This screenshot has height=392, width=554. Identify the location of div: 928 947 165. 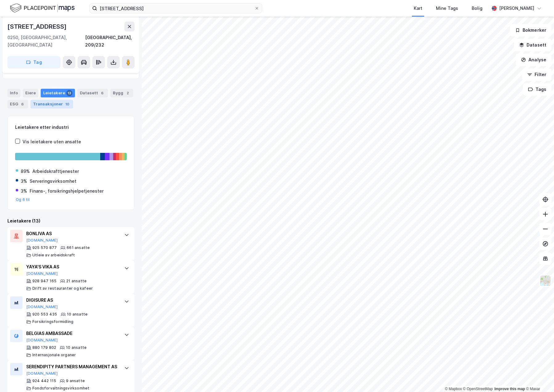
(45, 281).